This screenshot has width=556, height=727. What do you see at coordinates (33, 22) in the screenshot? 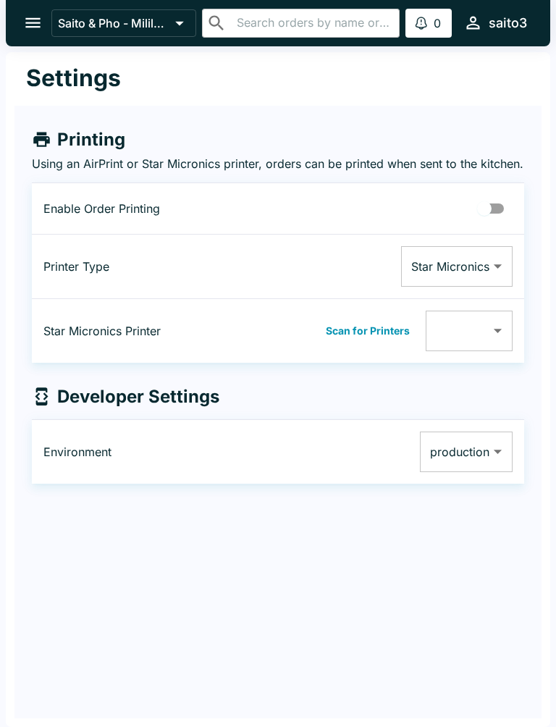
I see `button: open drawer` at bounding box center [33, 22].